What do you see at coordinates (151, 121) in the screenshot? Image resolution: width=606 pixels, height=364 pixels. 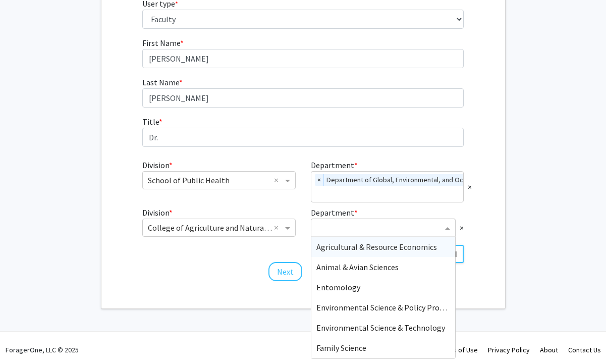 I see `span: Title` at bounding box center [151, 121].